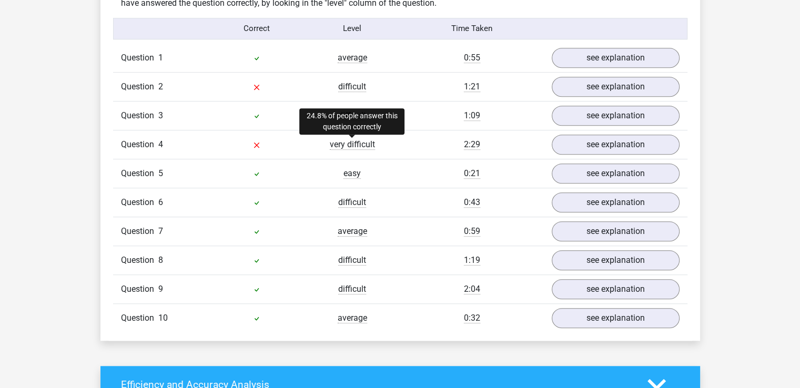 This screenshot has height=388, width=800. I want to click on span: 5, so click(160, 173).